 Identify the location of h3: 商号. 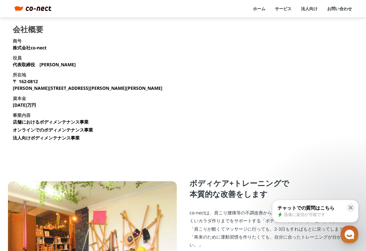
(17, 41).